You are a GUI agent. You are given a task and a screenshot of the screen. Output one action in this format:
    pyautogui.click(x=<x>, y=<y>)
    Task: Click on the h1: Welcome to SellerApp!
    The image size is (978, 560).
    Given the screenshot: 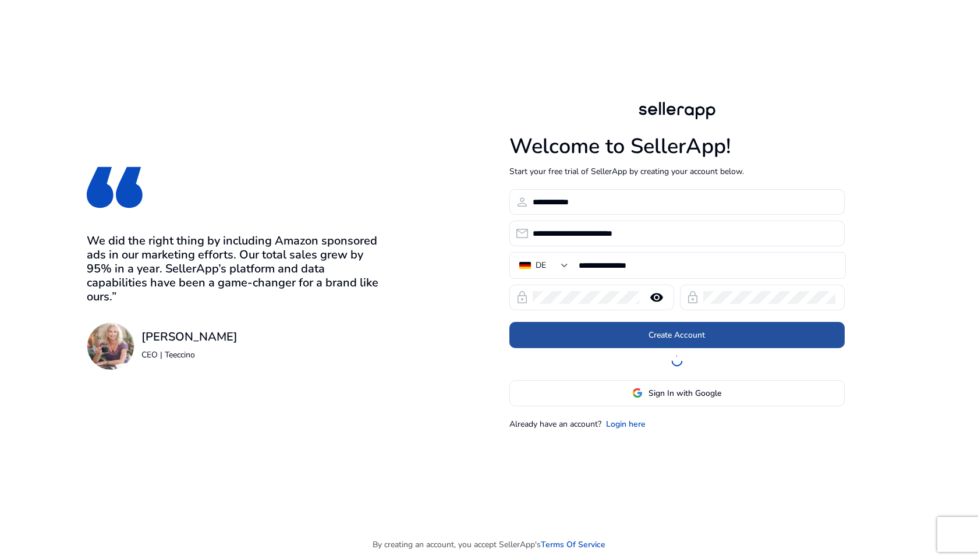 What is the action you would take?
    pyautogui.click(x=677, y=146)
    